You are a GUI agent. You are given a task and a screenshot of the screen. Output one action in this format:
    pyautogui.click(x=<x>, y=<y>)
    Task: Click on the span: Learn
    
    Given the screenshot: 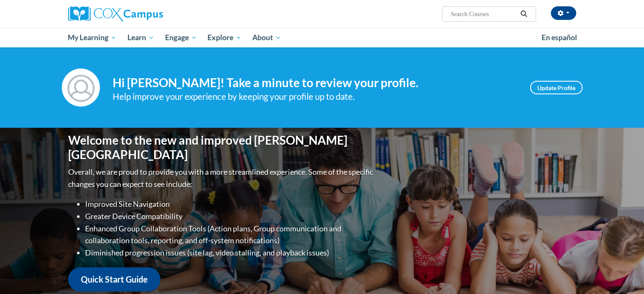 What is the action you would take?
    pyautogui.click(x=140, y=38)
    